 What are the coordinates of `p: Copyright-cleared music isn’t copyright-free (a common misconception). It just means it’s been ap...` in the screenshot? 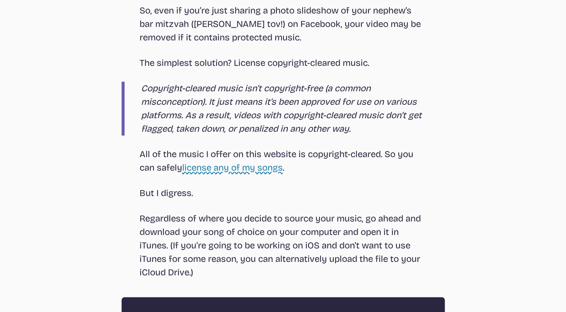 It's located at (285, 109).